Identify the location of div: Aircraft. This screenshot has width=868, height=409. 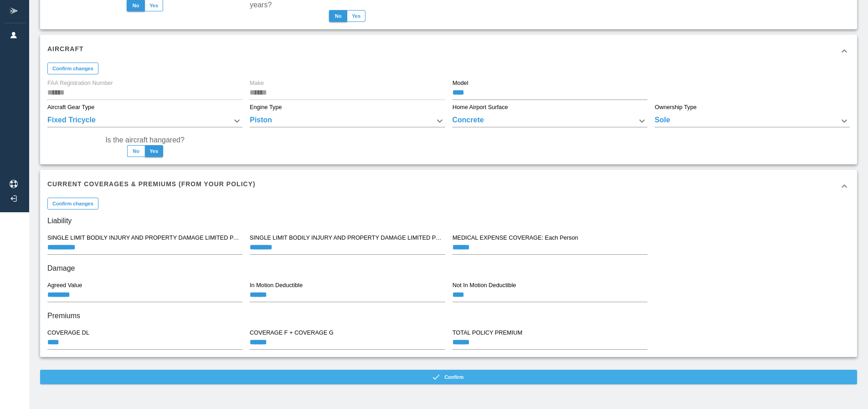
(449, 51).